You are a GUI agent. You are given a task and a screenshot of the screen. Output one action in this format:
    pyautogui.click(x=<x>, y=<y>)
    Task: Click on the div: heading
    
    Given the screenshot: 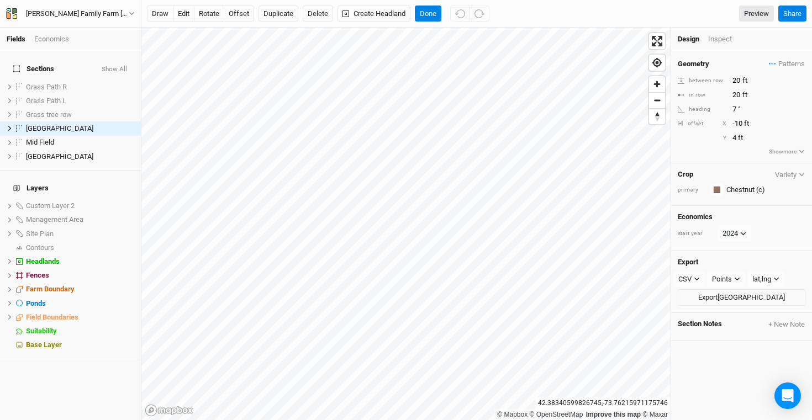 What is the action you would take?
    pyautogui.click(x=702, y=109)
    